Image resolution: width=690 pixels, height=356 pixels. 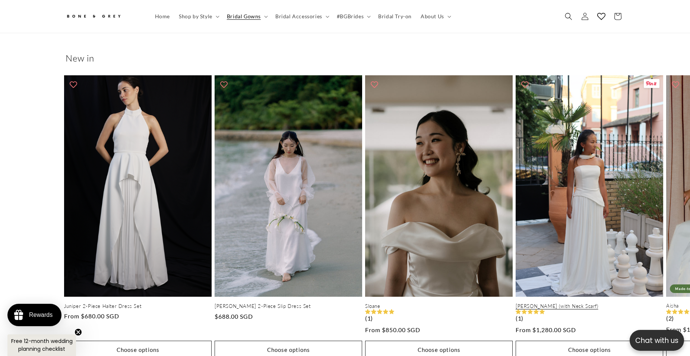 I want to click on summary: Bridal Gowns, so click(x=247, y=16).